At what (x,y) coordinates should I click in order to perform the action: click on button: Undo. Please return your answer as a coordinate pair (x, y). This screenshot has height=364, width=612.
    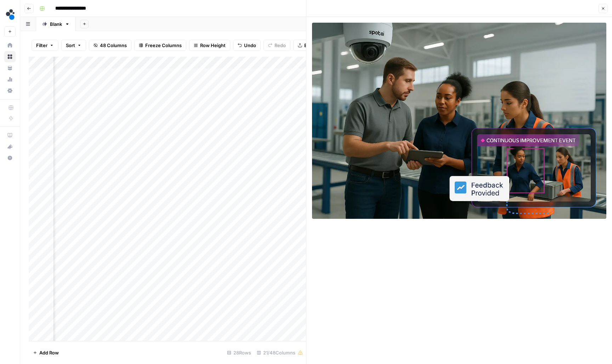
    Looking at the image, I should click on (247, 45).